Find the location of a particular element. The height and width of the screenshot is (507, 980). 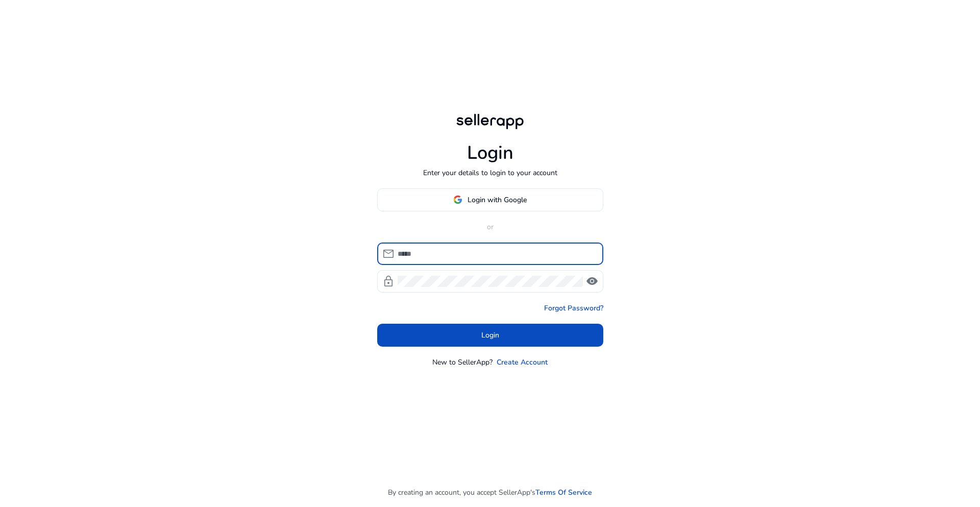

span: visibility is located at coordinates (592, 281).